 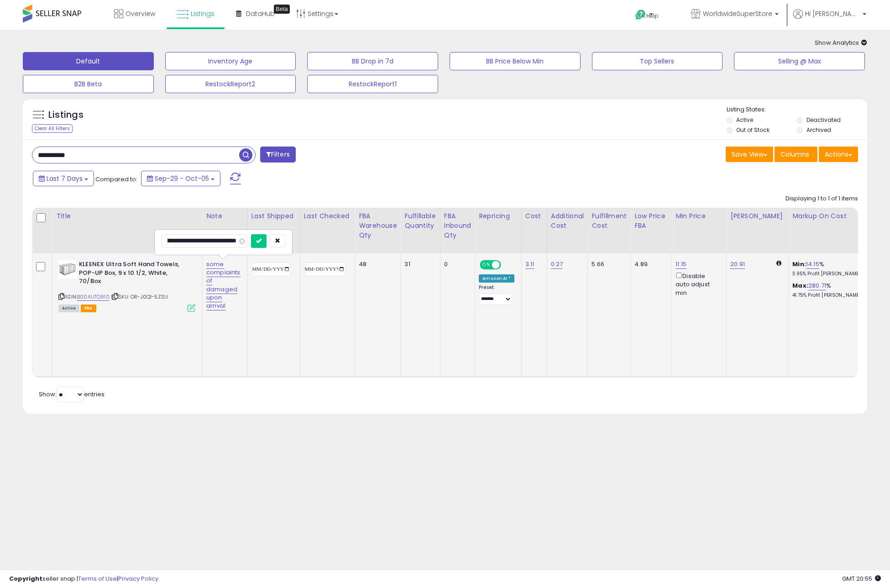 What do you see at coordinates (278, 154) in the screenshot?
I see `button: Filters` at bounding box center [278, 154].